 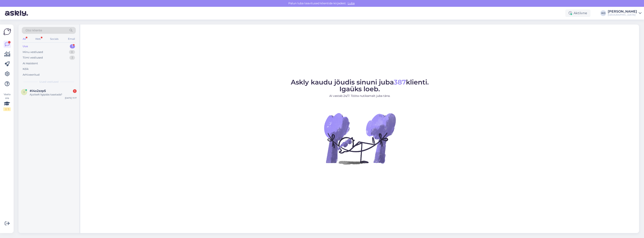 What do you see at coordinates (49, 82) in the screenshot?
I see `span: Uued vestlused` at bounding box center [49, 82].